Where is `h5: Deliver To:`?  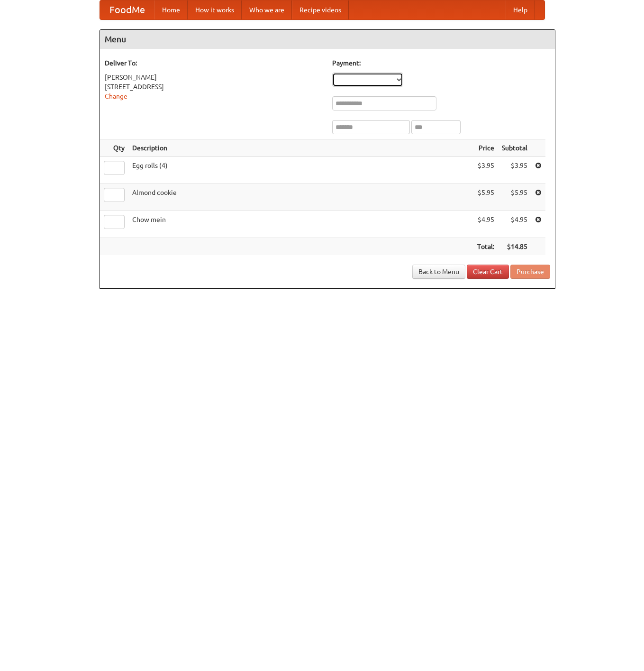
h5: Deliver To: is located at coordinates (213, 63).